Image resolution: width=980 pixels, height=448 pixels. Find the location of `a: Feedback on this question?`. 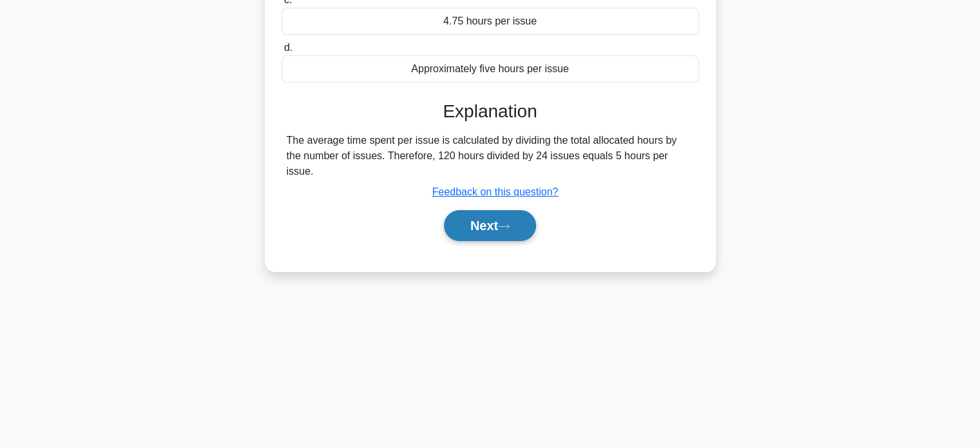

a: Feedback on this question? is located at coordinates (495, 192).